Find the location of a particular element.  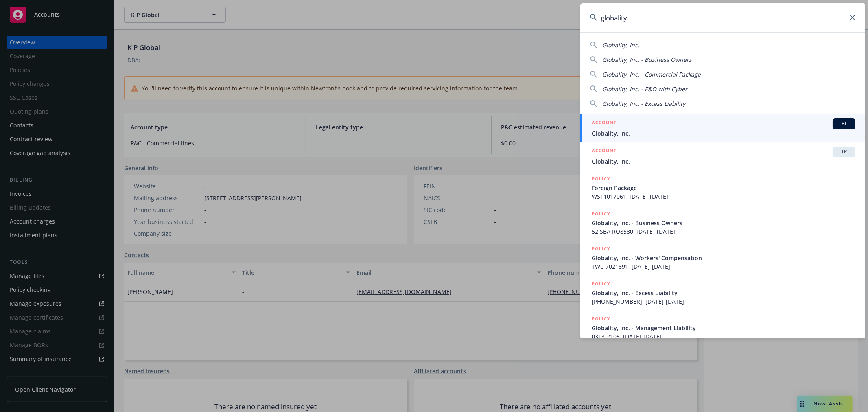

span: TR is located at coordinates (844, 152).